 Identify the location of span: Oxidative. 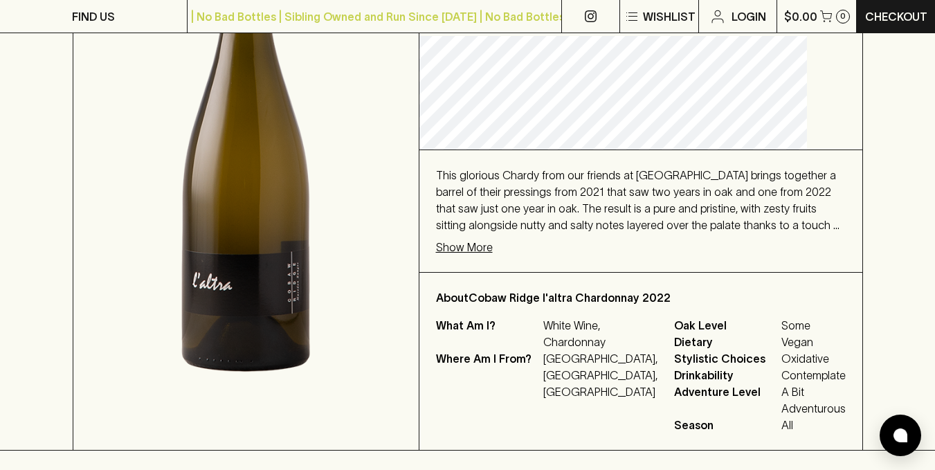
(813, 358).